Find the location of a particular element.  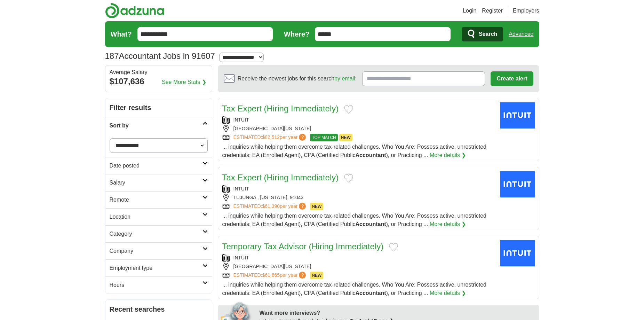

button: Search is located at coordinates (482, 34).